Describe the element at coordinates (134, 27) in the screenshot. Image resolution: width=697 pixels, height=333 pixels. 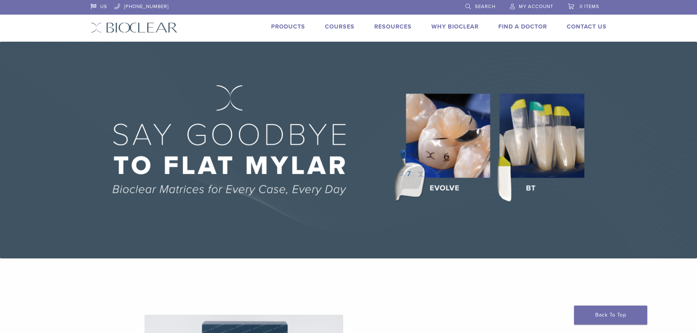
I see `img: Bioclear` at that location.